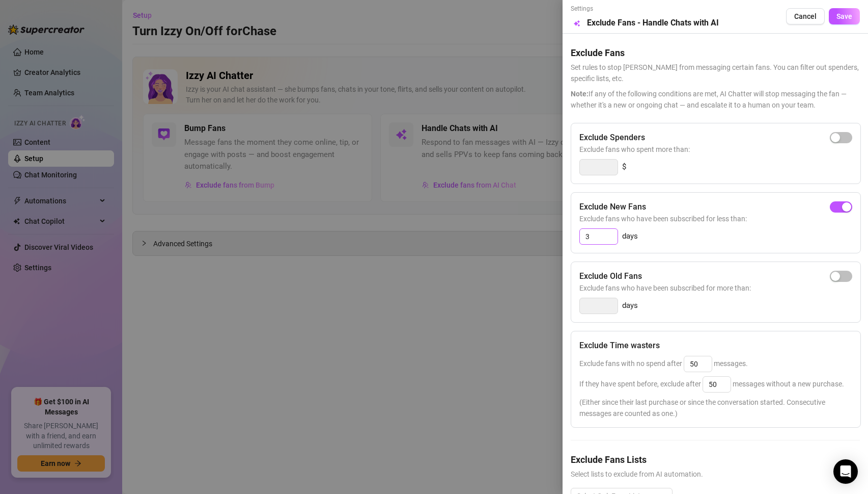 Image resolution: width=868 pixels, height=494 pixels. Describe the element at coordinates (663, 363) in the screenshot. I see `span: Exclude fans with no spend after messages.` at that location.